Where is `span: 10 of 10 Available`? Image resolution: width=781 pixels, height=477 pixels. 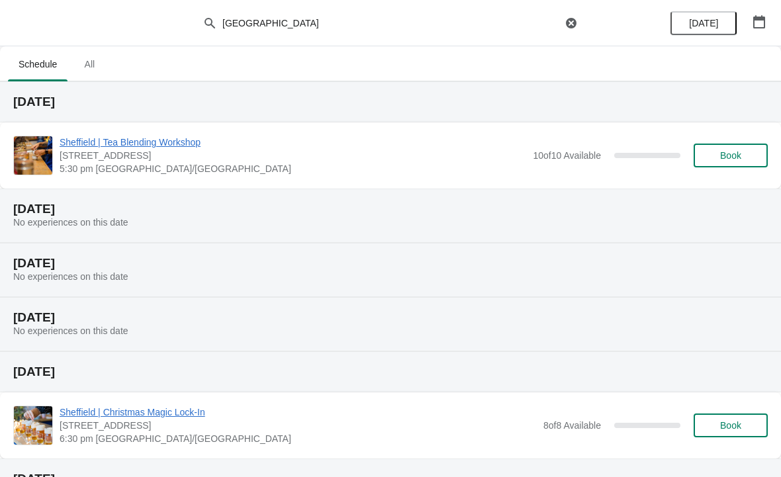
span: 10 of 10 Available is located at coordinates (566, 155).